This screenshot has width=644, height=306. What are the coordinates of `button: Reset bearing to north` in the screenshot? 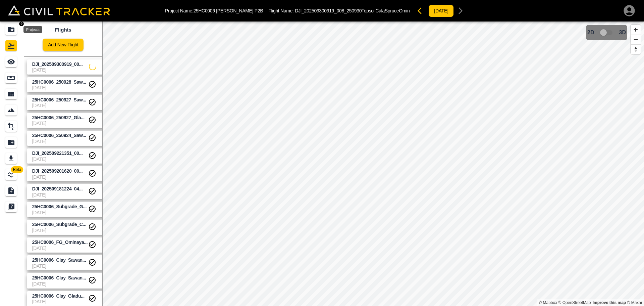 It's located at (635, 49).